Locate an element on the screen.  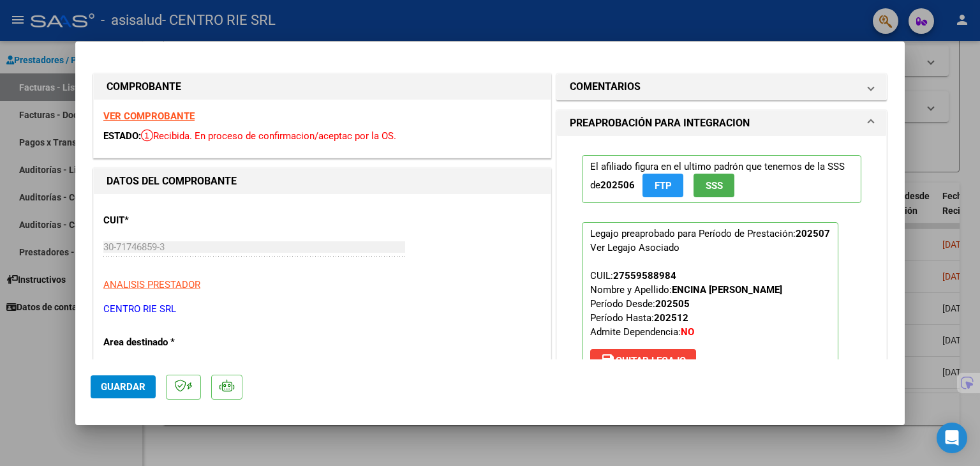
div: Open Intercom Messenger is located at coordinates (952, 438).